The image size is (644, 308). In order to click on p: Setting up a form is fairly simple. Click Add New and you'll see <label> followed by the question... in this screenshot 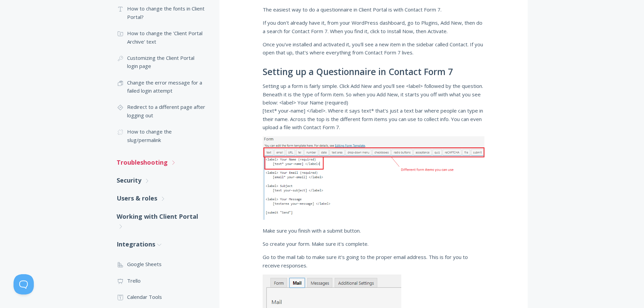, I will do `click(373, 106)`.